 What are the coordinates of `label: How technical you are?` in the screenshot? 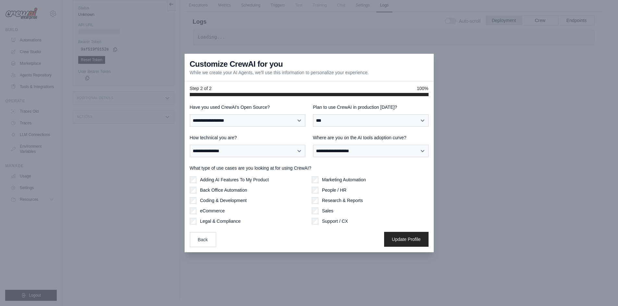 It's located at (247, 138).